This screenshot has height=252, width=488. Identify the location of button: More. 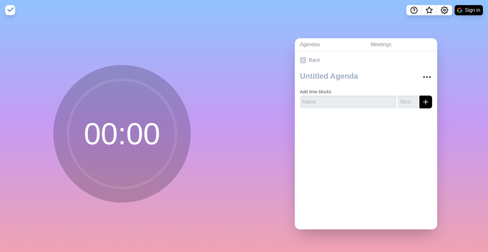
(427, 77).